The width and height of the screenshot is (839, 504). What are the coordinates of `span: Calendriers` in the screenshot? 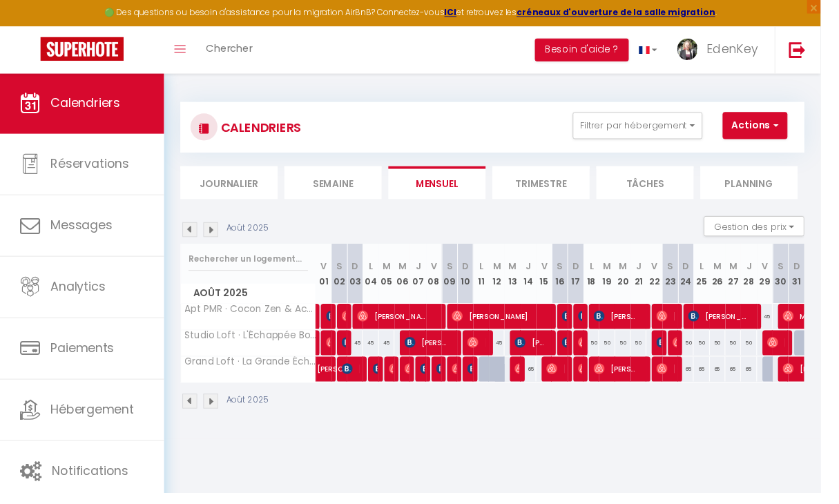 It's located at (87, 105).